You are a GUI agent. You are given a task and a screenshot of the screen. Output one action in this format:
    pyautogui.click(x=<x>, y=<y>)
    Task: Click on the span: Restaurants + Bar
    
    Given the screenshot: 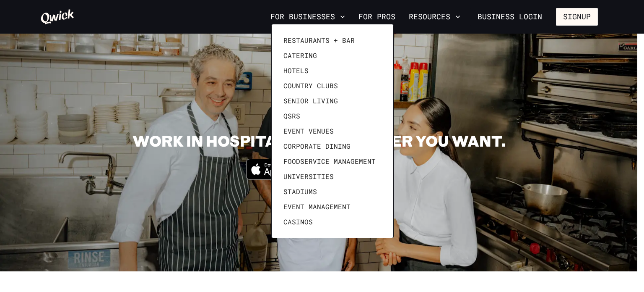 What is the action you would take?
    pyautogui.click(x=319, y=40)
    